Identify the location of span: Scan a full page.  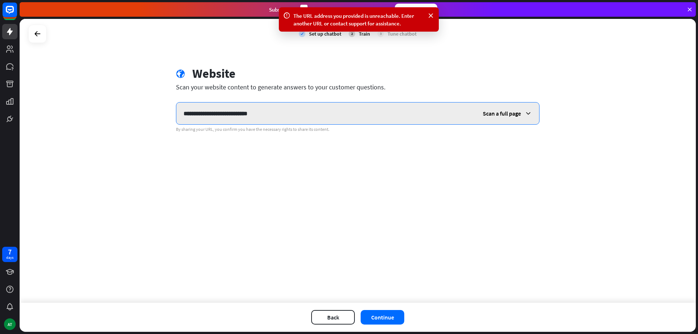
(502, 113).